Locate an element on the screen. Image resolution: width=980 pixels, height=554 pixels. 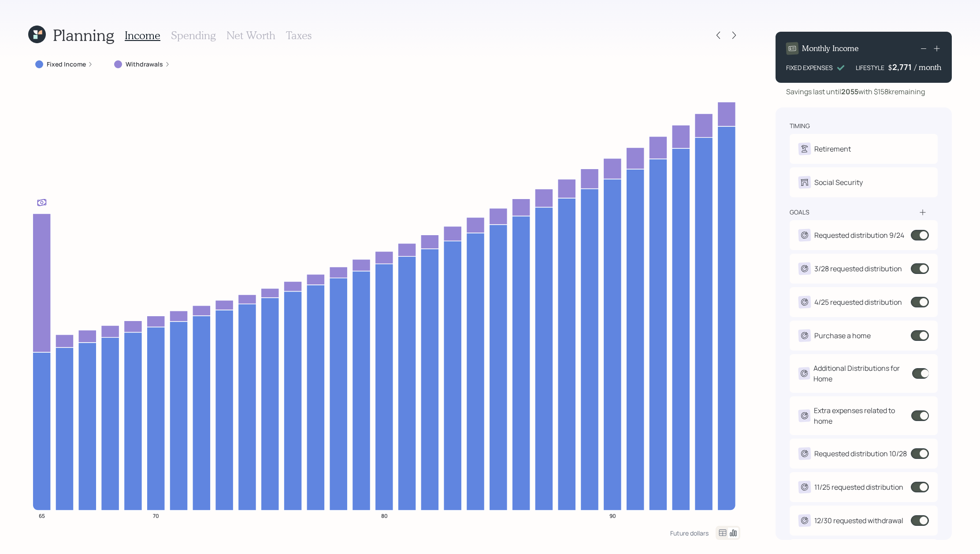
div: 11/25 requested distribution is located at coordinates (859, 487).